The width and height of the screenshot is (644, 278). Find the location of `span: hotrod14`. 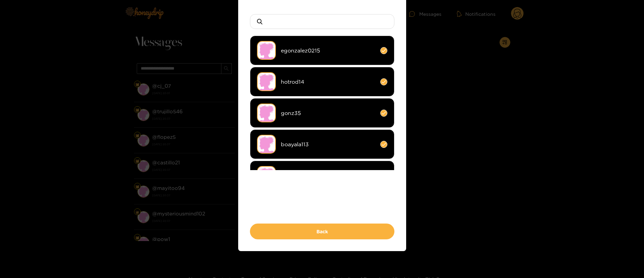

span: hotrod14 is located at coordinates (328, 81).